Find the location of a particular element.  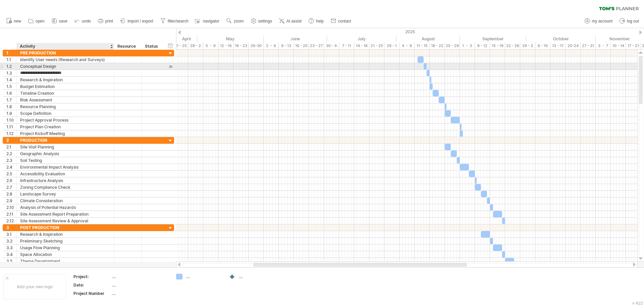

div: 20-24 is located at coordinates (573, 46).